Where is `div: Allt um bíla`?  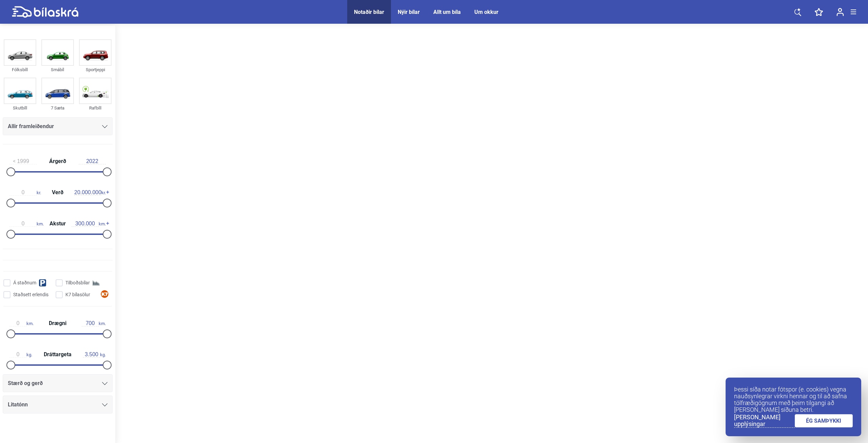 div: Allt um bíla is located at coordinates (447, 12).